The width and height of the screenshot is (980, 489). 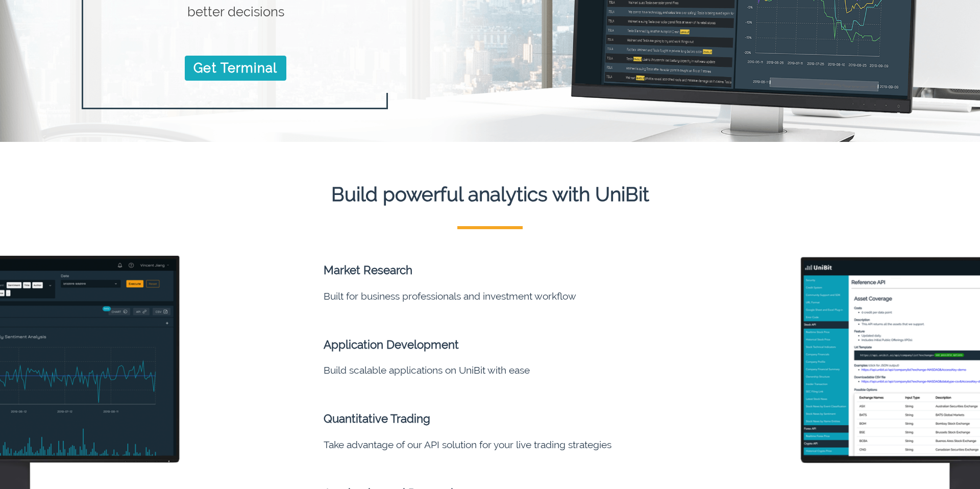 What do you see at coordinates (517, 333) in the screenshot?
I see `li: Application Development` at bounding box center [517, 333].